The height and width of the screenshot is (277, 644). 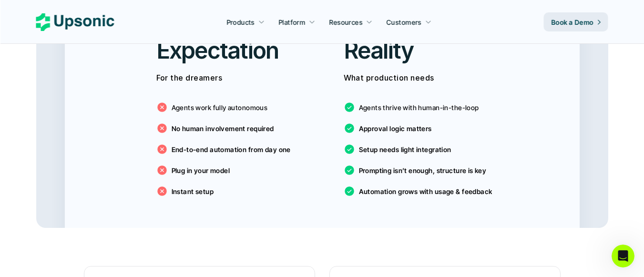 What do you see at coordinates (395, 128) in the screenshot?
I see `p: Approval logic matters` at bounding box center [395, 128].